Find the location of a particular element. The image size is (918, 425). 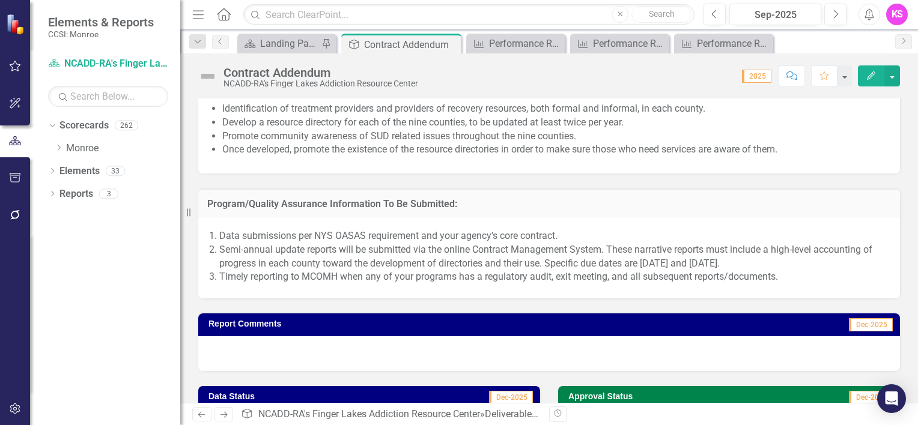

input: Search ClearPoint... is located at coordinates (469, 14).